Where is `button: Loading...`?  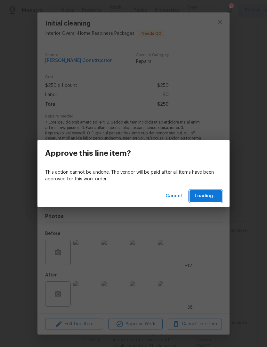 button: Loading... is located at coordinates (205, 196).